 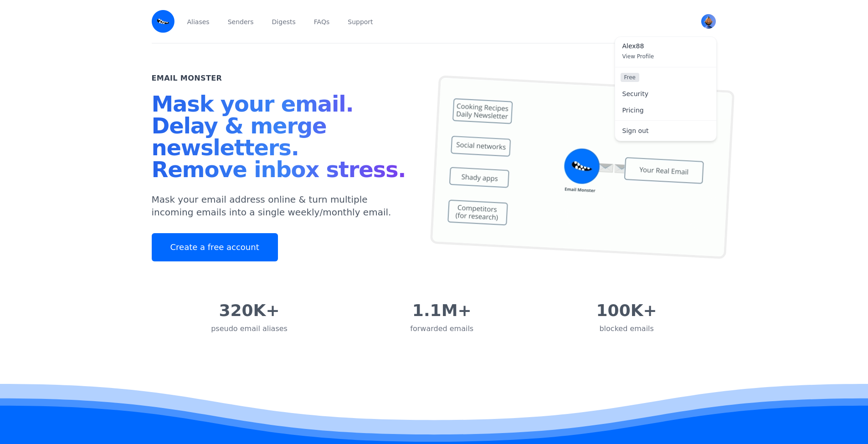 What do you see at coordinates (626, 310) in the screenshot?
I see `div: 100K+` at bounding box center [626, 310].